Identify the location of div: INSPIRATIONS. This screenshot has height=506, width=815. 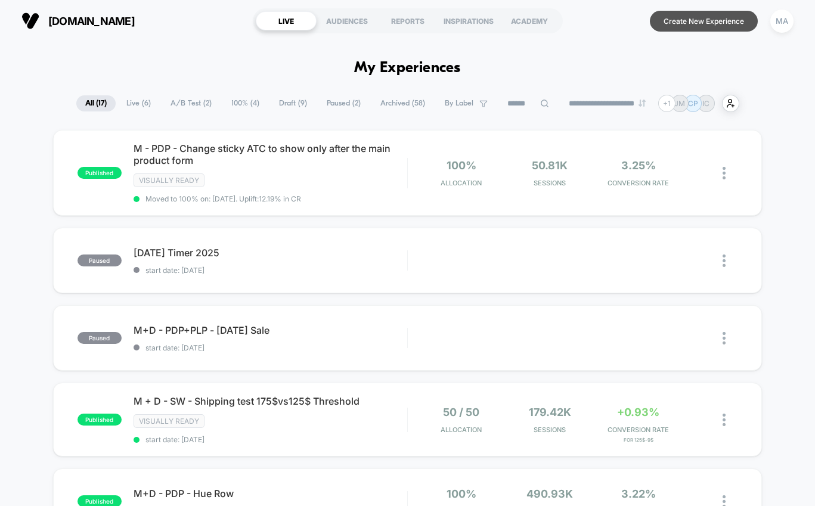
(469, 21).